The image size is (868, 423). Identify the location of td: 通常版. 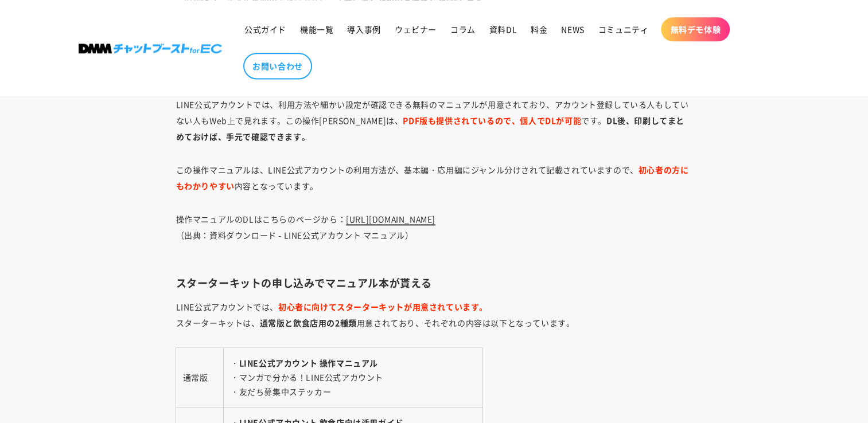
(199, 378).